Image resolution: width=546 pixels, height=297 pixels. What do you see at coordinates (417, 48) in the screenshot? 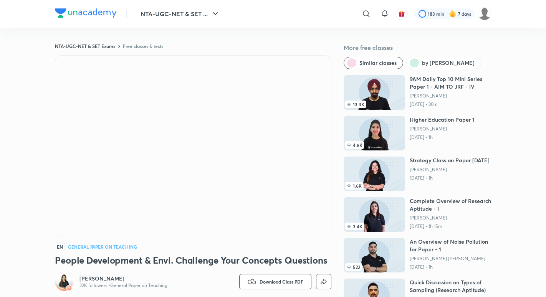
I see `h5: More free classes` at bounding box center [417, 48].